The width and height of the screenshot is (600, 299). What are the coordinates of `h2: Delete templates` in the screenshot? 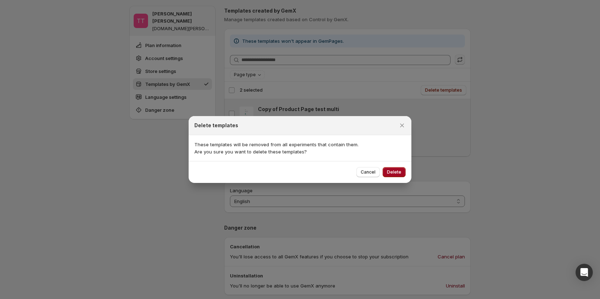 It's located at (216, 125).